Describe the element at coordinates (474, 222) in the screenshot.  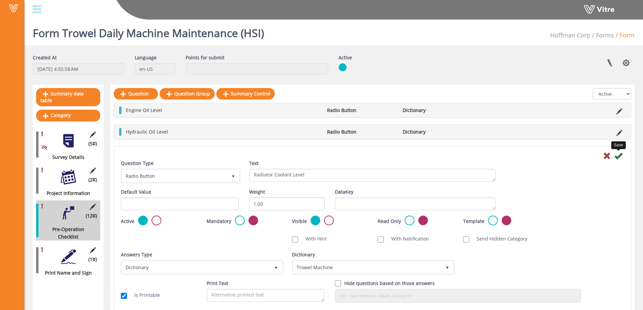
I see `label: Template` at that location.